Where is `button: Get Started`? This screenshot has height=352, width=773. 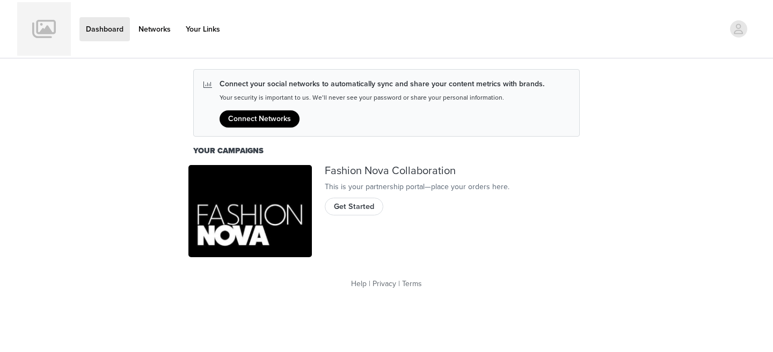
button: Get Started is located at coordinates (354, 207).